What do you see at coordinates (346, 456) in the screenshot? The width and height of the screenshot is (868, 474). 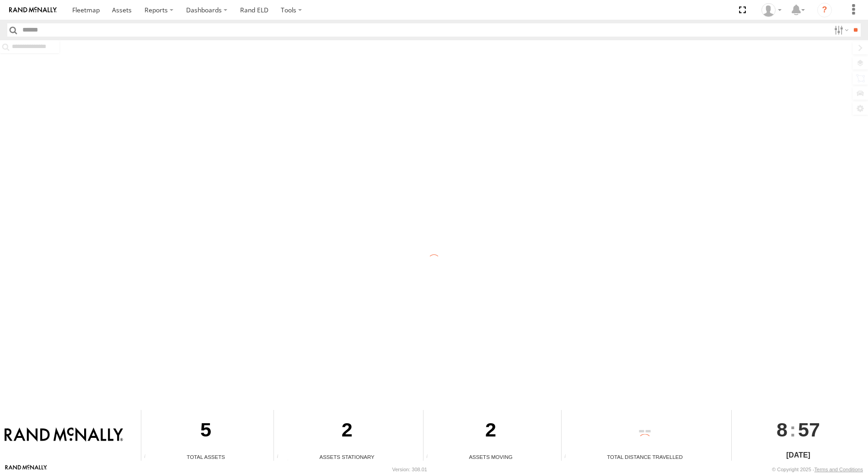 I see `div: Assets Stationary` at bounding box center [346, 456].